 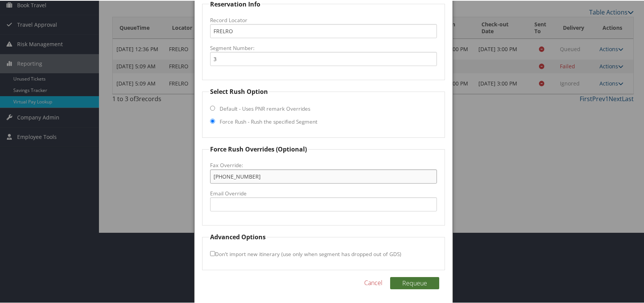 What do you see at coordinates (324, 19) in the screenshot?
I see `label: Record Locator` at bounding box center [324, 19].